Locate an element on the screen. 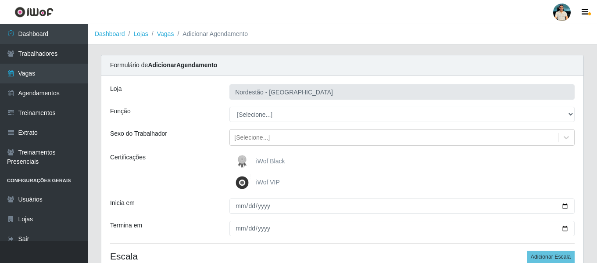  h4: Escala is located at coordinates (342, 256).